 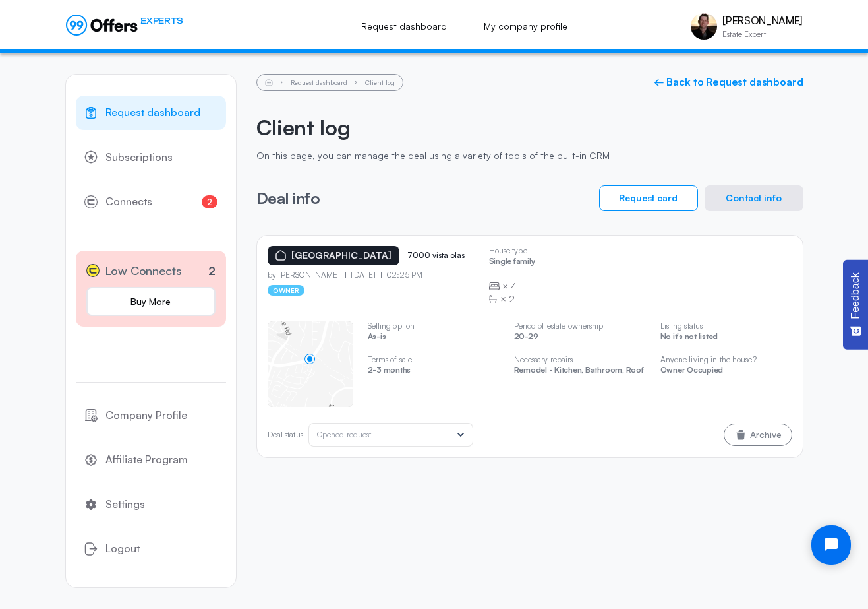 I want to click on swiper-slide: 3 / 5, so click(x=580, y=355).